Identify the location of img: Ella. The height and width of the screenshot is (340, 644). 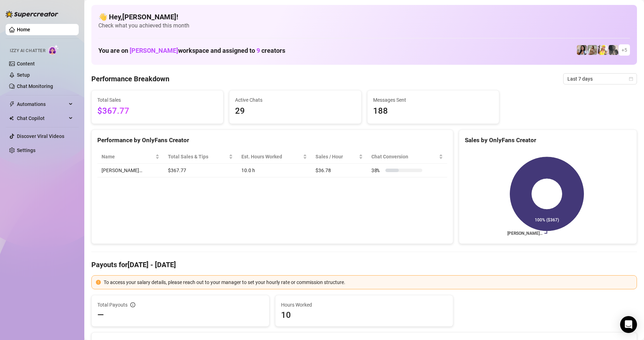
(592, 50).